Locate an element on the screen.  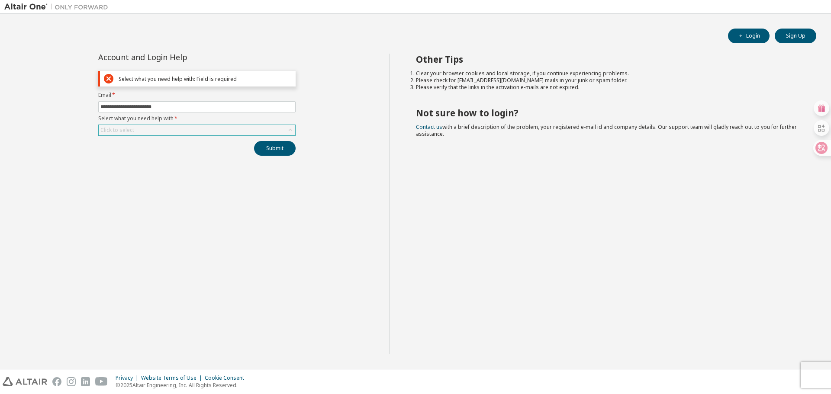
div: Select what you need help with: Field is required is located at coordinates (205, 79).